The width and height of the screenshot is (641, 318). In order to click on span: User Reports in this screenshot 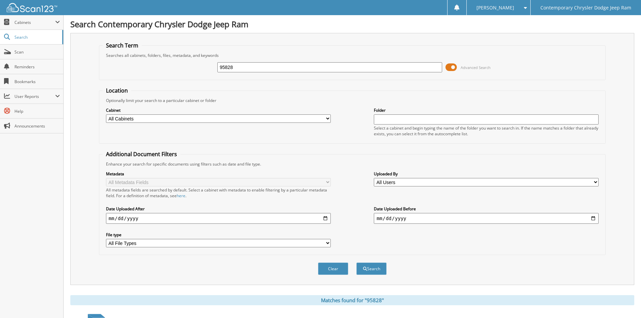, I will do `click(35, 96)`.